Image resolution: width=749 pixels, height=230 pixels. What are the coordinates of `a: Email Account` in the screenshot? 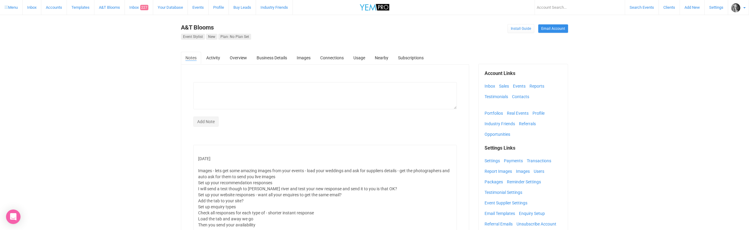 It's located at (553, 29).